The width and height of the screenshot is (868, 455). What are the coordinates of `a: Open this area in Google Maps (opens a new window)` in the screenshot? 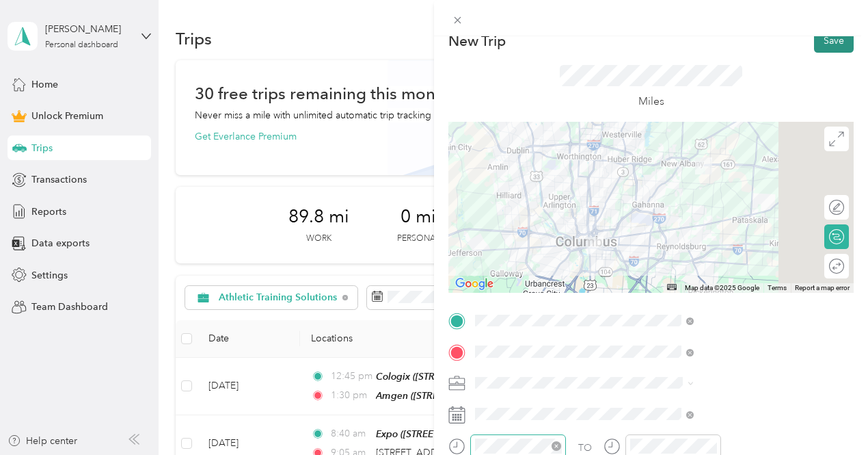 It's located at (474, 284).